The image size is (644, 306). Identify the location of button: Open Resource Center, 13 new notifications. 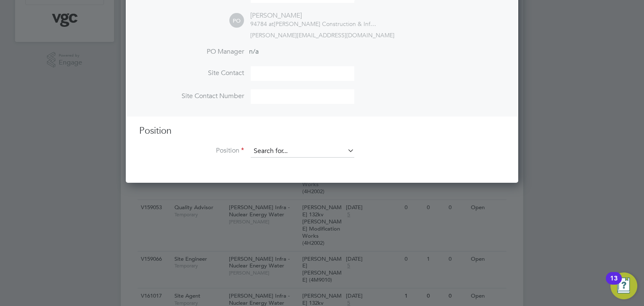
(624, 286).